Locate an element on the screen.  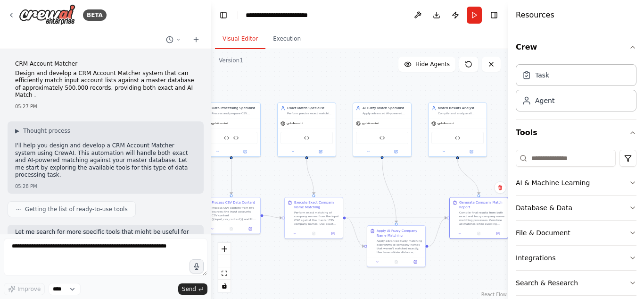
g: Edge from 8fad5bb9-19dd-416a-bc93-cd3885908ac8 to d4389b18-8928-4c03-a1af-dda4347aa8fe is located at coordinates (232, 176).